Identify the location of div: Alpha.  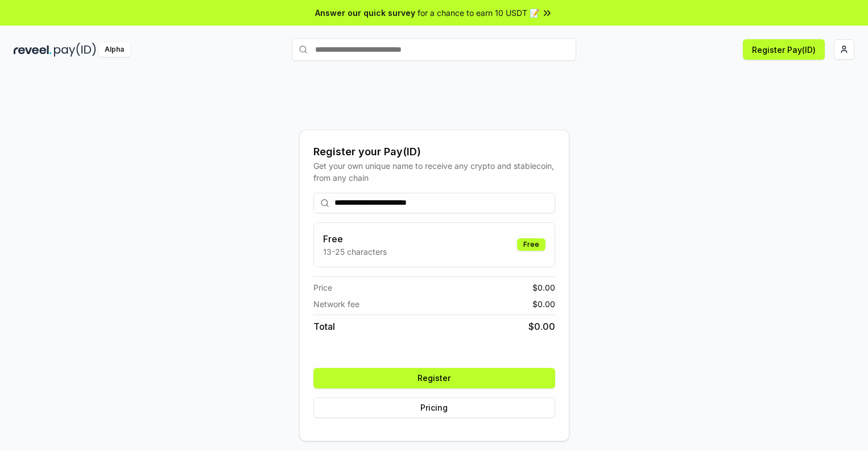
(114, 50).